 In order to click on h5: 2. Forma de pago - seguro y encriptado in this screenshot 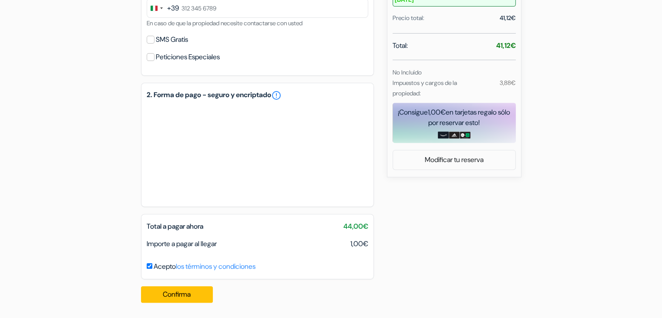, I will do `click(257, 95)`.